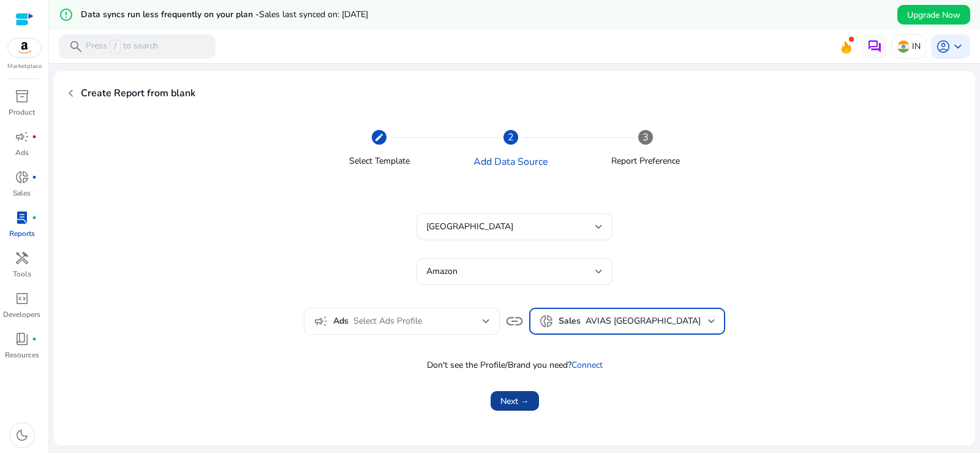 Image resolution: width=980 pixels, height=453 pixels. What do you see at coordinates (515, 321) in the screenshot?
I see `span: link` at bounding box center [515, 321].